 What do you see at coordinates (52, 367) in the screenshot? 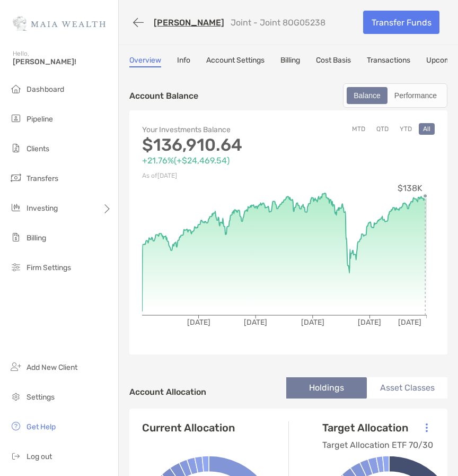
I see `span: Add New Client` at bounding box center [52, 367].